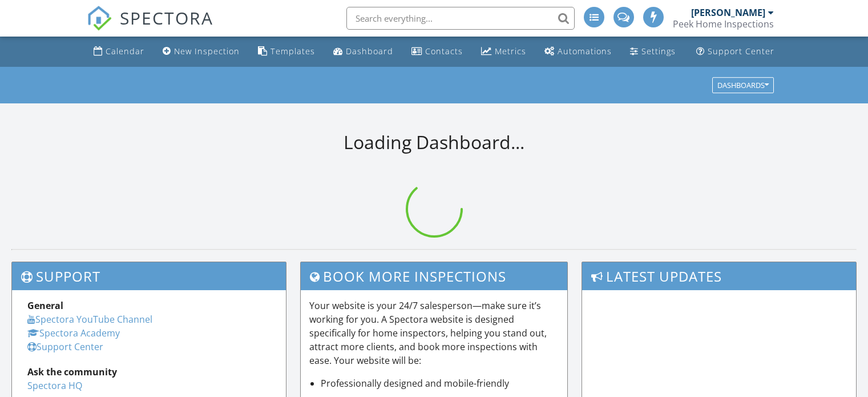 Image resolution: width=868 pixels, height=397 pixels. I want to click on div: Support Center, so click(741, 51).